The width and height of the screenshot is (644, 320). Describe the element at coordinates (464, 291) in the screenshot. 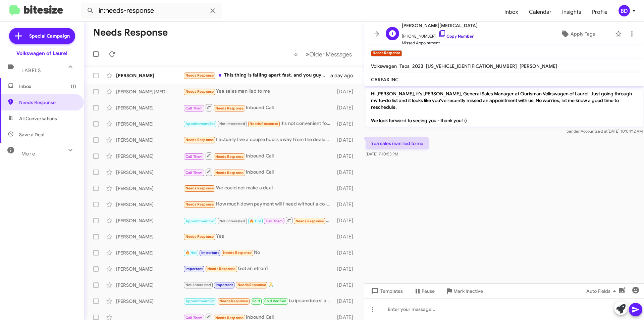

I see `button: Mark Inactive` at that location.